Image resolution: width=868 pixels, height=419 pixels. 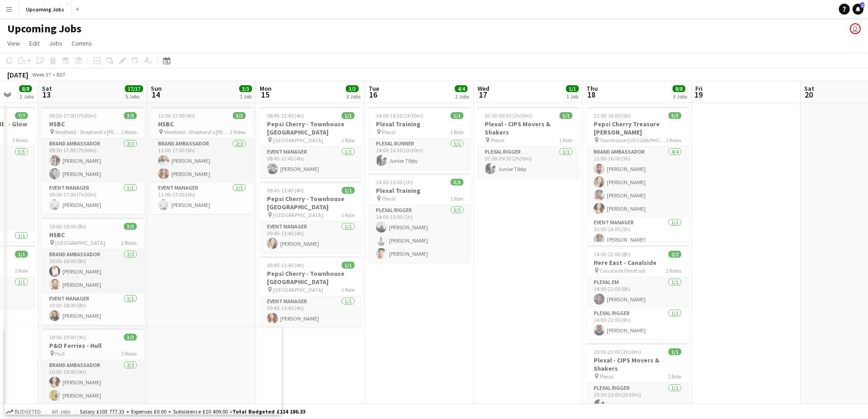 What do you see at coordinates (862, 5) in the screenshot?
I see `span: 2` at bounding box center [862, 5].